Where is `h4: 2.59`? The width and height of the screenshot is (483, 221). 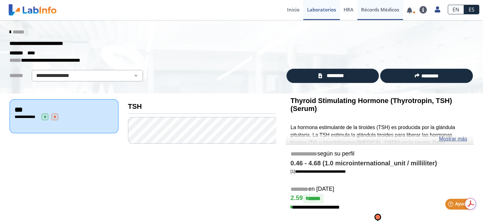
h4: 2.59 is located at coordinates (380, 198).